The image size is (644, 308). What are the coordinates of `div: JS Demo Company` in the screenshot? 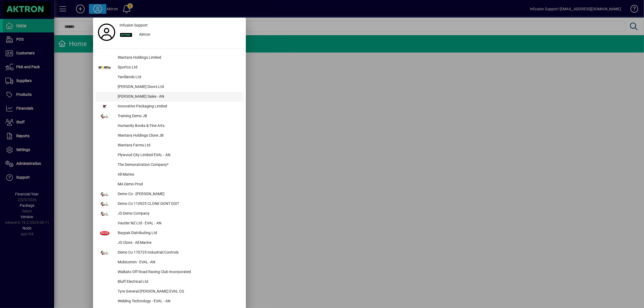 It's located at (178, 214).